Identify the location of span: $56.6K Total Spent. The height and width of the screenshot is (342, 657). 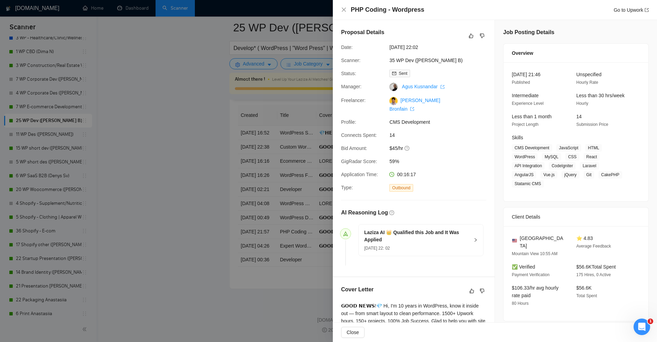
(596, 267).